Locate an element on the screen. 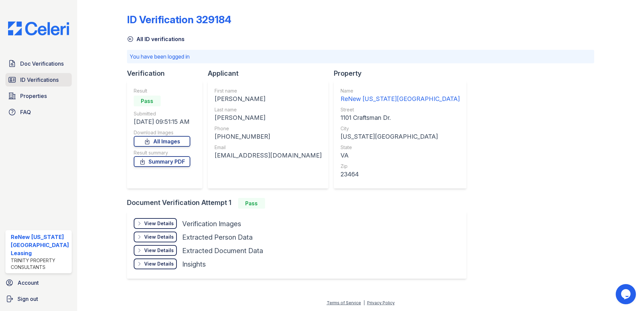 This screenshot has width=644, height=311. div: Property is located at coordinates (403, 73).